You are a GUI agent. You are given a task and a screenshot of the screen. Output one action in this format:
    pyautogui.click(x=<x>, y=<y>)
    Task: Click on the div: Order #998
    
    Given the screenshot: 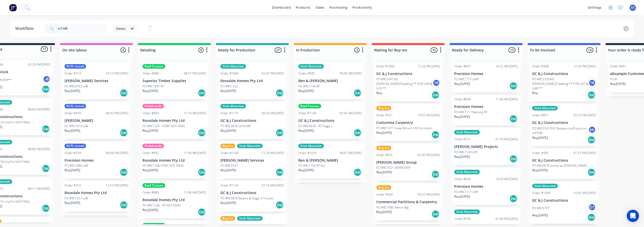 What is the action you would take?
    pyautogui.click(x=540, y=66)
    